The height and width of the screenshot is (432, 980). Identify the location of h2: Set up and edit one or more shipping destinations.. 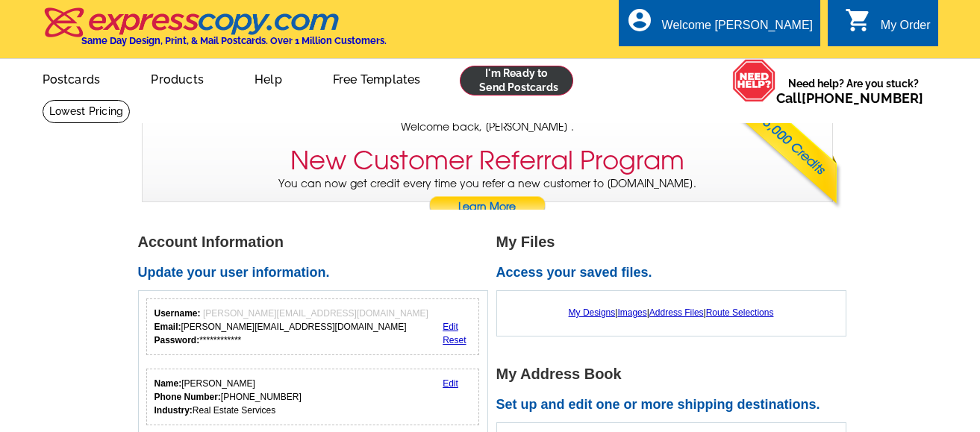
(676, 405).